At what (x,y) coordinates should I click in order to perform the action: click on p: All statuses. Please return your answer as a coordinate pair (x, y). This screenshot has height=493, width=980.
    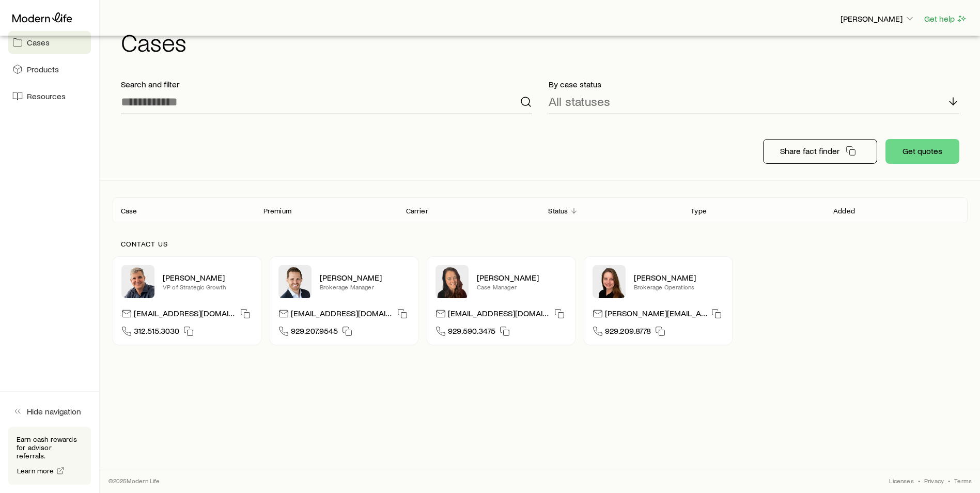
    Looking at the image, I should click on (579, 101).